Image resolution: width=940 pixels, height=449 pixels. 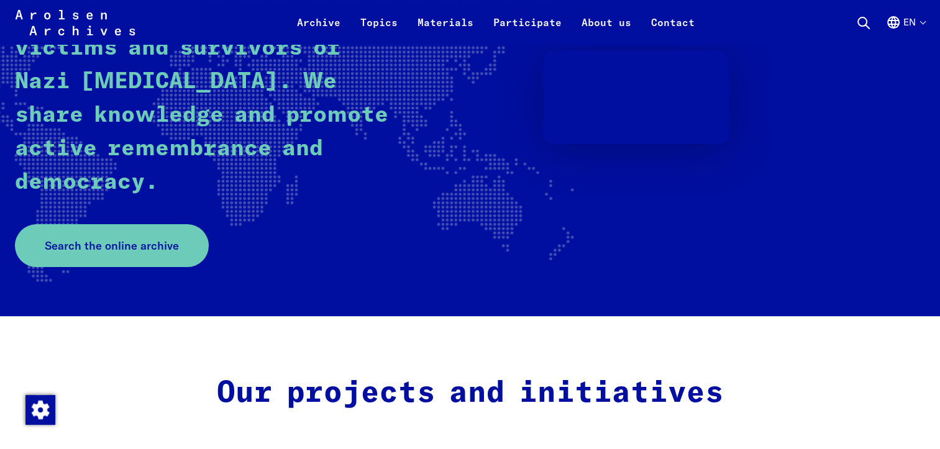 I want to click on h2: Our projects and initiatives, so click(x=470, y=394).